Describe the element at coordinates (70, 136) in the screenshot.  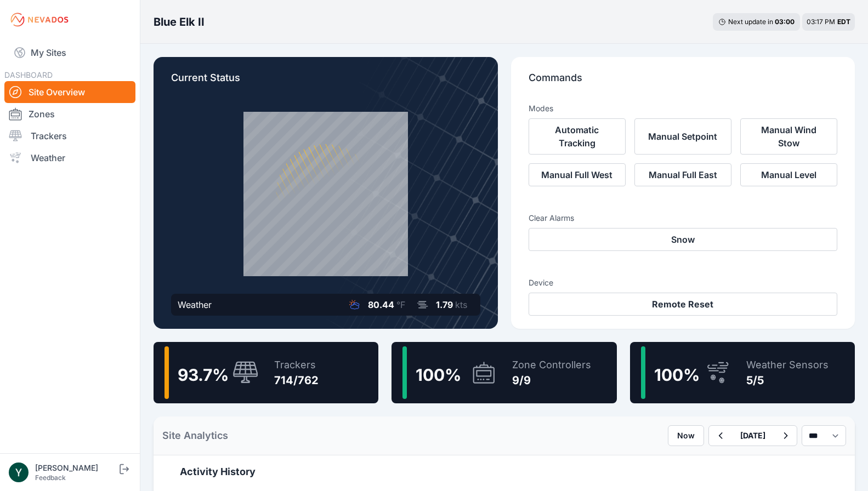
I see `a: Trackers` at that location.